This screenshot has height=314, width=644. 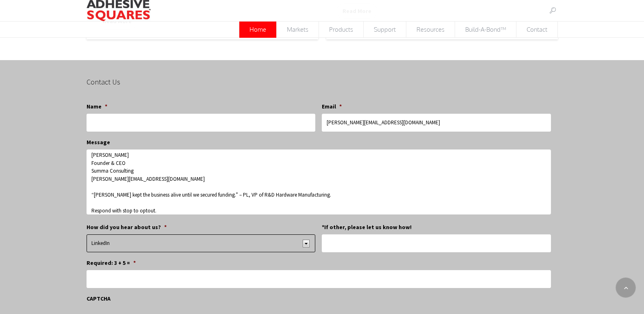 I want to click on span: Home, so click(x=258, y=29).